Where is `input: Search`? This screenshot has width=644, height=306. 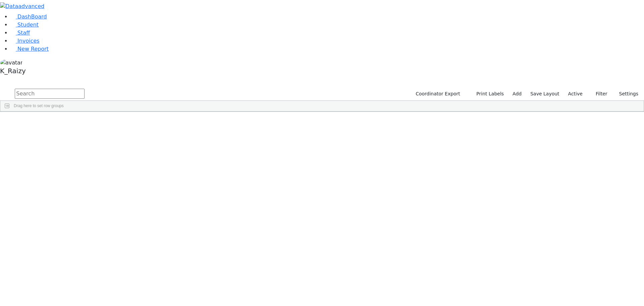 input: Search is located at coordinates (50, 93).